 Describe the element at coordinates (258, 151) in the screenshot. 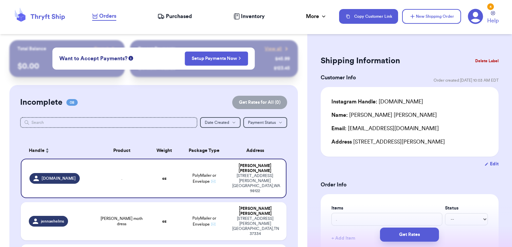

I see `th: Address` at that location.